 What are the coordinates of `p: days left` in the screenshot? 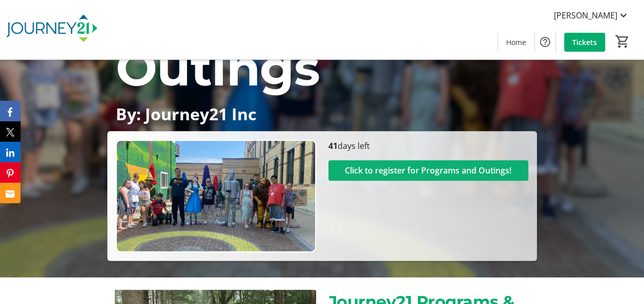 It's located at (428, 146).